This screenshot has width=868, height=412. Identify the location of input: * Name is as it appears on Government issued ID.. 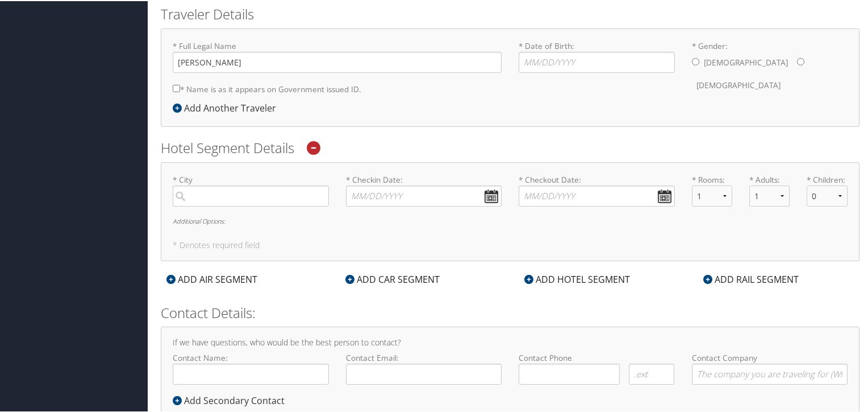
(176, 87).